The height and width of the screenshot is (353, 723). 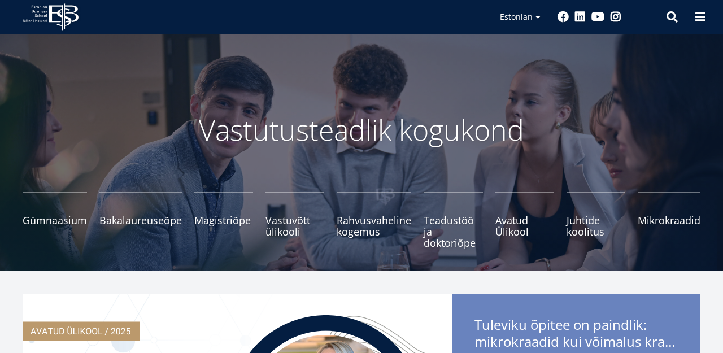 I want to click on a: Facebook, so click(x=563, y=17).